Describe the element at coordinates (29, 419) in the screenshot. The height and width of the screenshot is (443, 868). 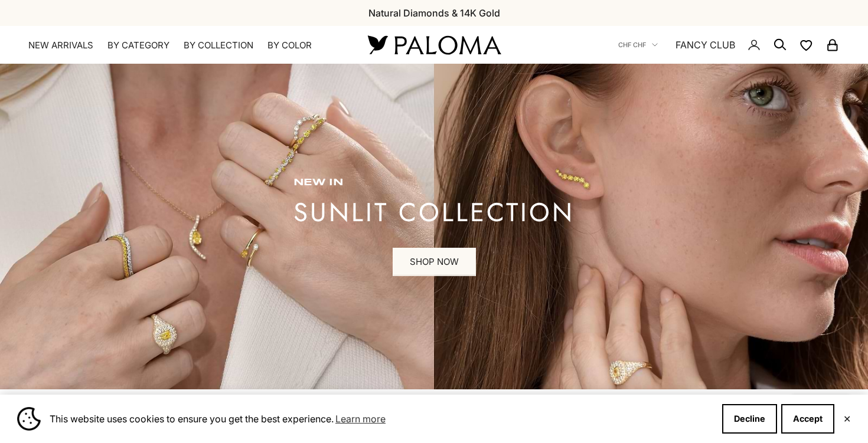
I see `img: Cookie banner` at that location.